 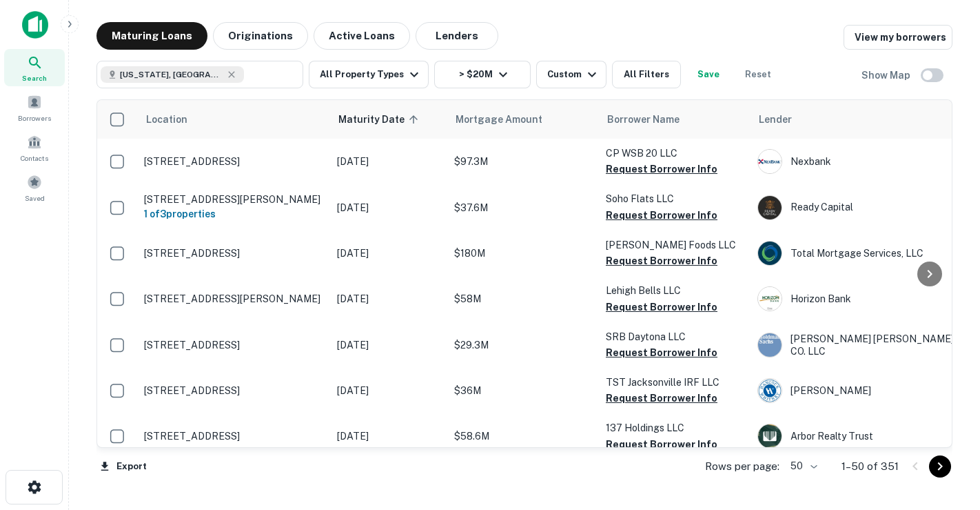 What do you see at coordinates (35, 25) in the screenshot?
I see `img: capitalize-icon.png` at bounding box center [35, 25].